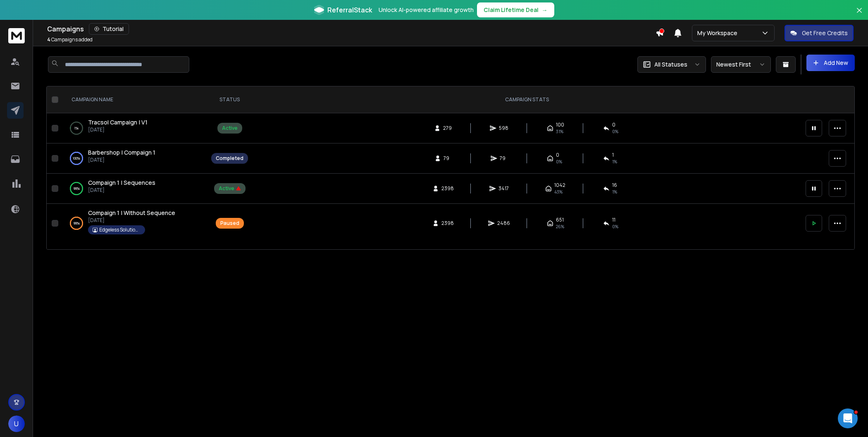 The image size is (868, 437). Describe the element at coordinates (120, 230) in the screenshot. I see `p: Edgeless Solutions` at that location.